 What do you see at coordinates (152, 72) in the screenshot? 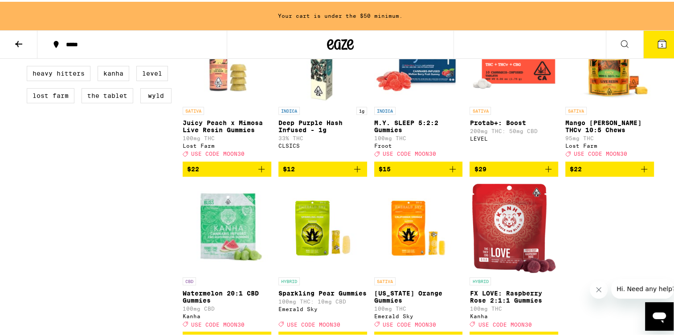
I see `label: LEVEL` at bounding box center [152, 72].